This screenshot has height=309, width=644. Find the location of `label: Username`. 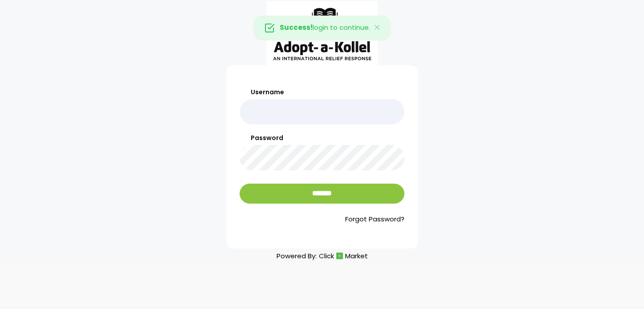

label: Username is located at coordinates (322, 92).